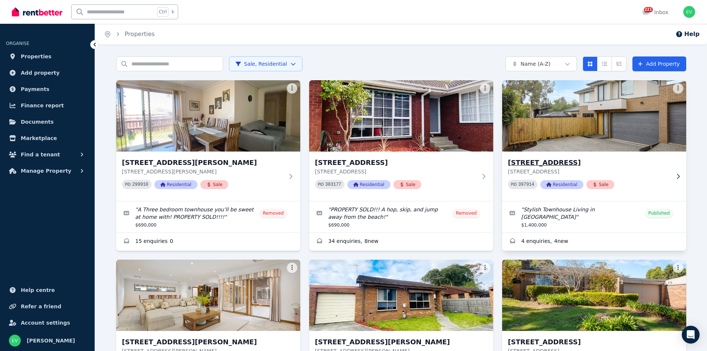 This screenshot has width=707, height=351. I want to click on a: Enquiries for 2/25 Springs Road, Clayton South, so click(208, 242).